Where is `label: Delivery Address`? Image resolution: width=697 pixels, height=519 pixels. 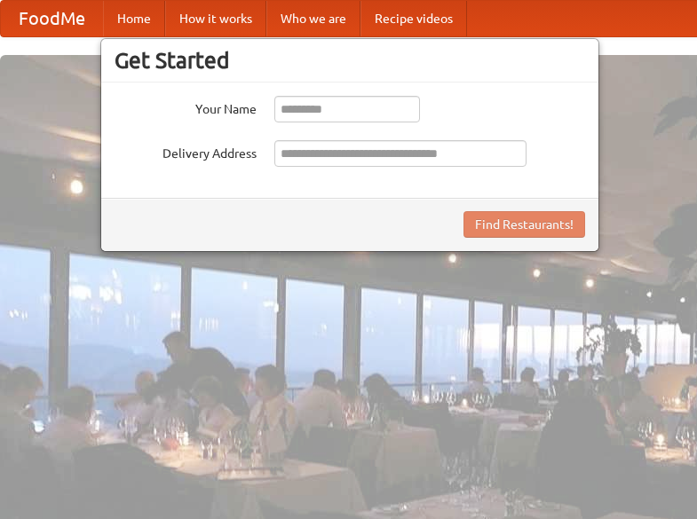 label: Delivery Address is located at coordinates (186, 151).